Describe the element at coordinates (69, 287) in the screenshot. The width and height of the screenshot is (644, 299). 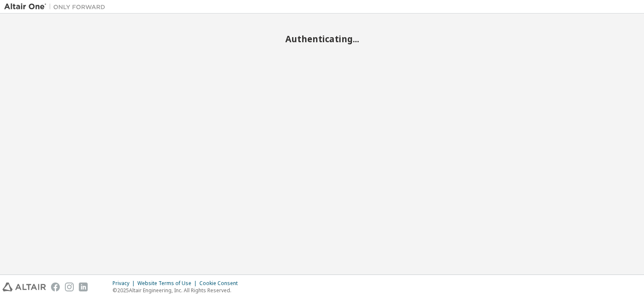
I see `img: instagram.svg` at that location.